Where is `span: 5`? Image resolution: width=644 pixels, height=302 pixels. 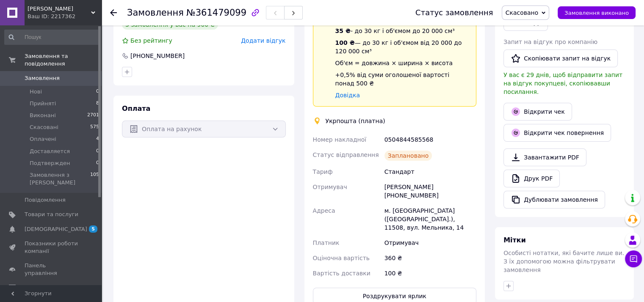 span: 5 is located at coordinates (93, 229).